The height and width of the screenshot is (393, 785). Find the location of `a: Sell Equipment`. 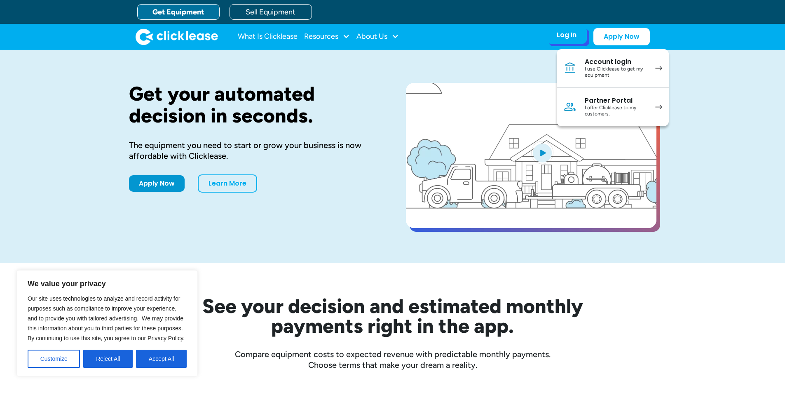

a: Sell Equipment is located at coordinates (271, 12).